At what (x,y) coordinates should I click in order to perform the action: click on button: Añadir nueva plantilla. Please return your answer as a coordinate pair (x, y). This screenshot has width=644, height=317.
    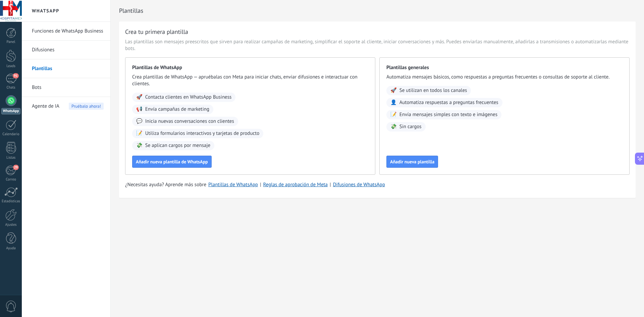
    Looking at the image, I should click on (412, 162).